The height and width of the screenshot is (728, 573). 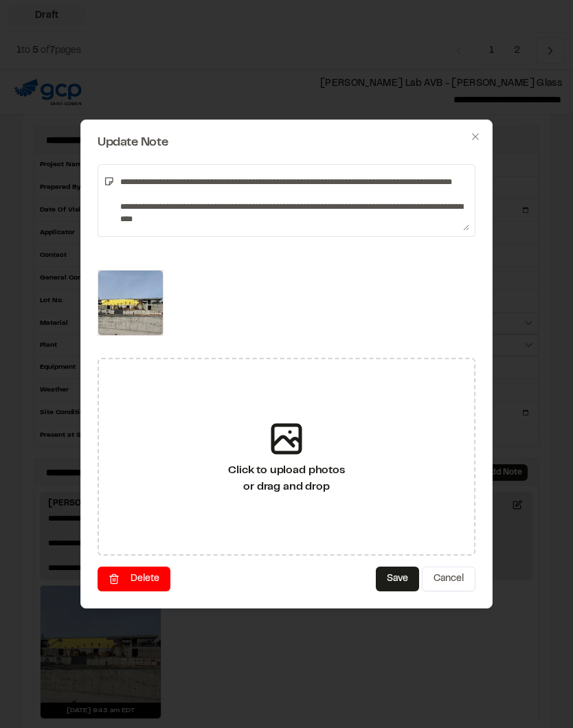 I want to click on button: Save, so click(x=398, y=579).